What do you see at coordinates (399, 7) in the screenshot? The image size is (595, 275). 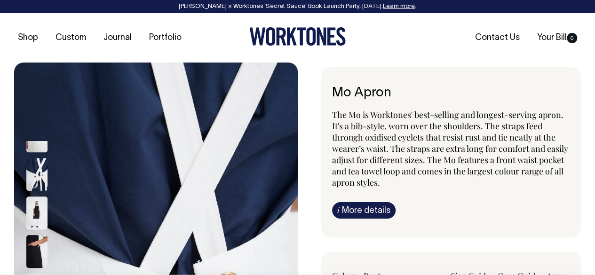 I see `a: Learn more` at bounding box center [399, 7].